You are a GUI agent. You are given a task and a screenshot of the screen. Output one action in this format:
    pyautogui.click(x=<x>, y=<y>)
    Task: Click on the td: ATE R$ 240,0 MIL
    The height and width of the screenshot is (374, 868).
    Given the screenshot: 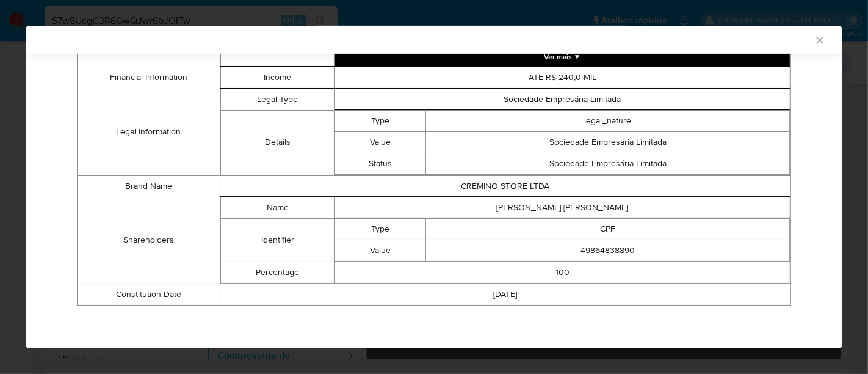 What is the action you would take?
    pyautogui.click(x=562, y=77)
    